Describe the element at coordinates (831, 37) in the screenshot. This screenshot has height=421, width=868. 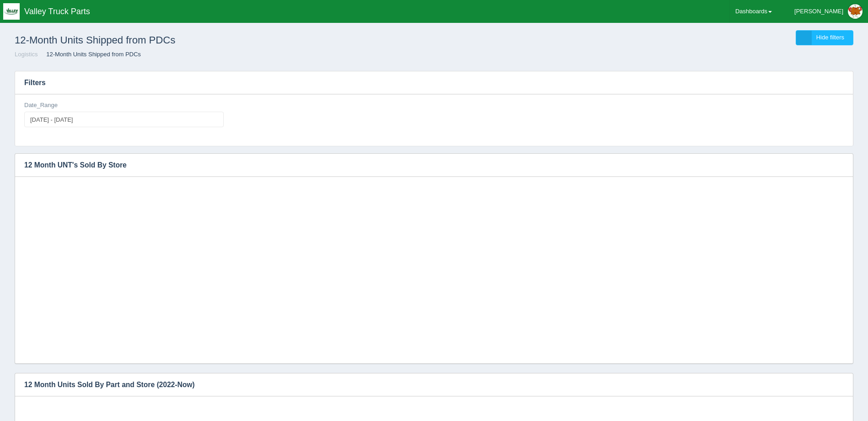
I see `span: Hide filters` at that location.